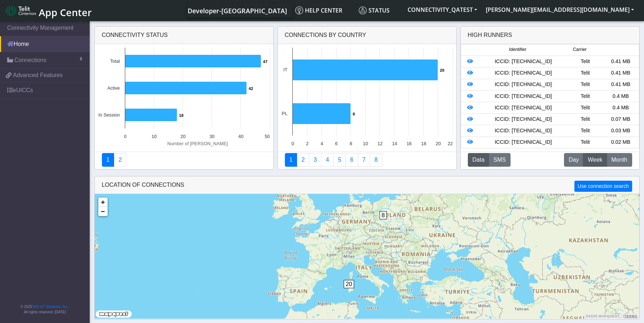 Image resolution: width=644 pixels, height=323 pixels. Describe the element at coordinates (115, 61) in the screenshot. I see `text: Total` at that location.